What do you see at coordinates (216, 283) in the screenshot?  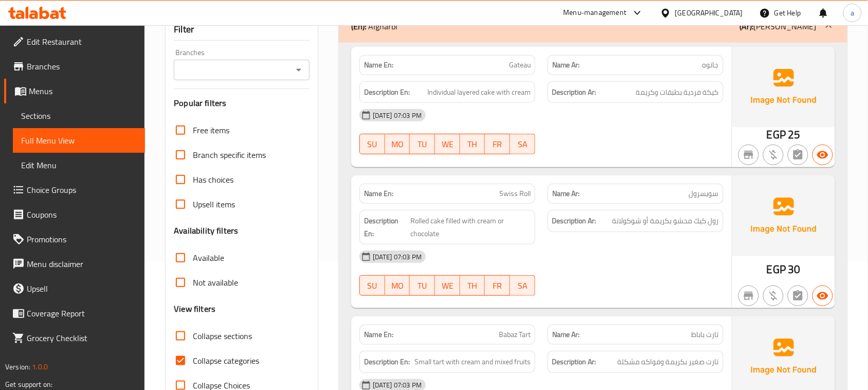 I see `span: Not available` at bounding box center [216, 283].